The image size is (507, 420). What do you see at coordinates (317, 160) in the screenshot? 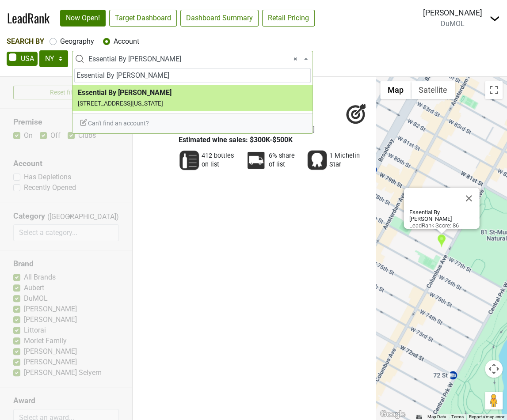
I see `img: Award` at bounding box center [317, 160].